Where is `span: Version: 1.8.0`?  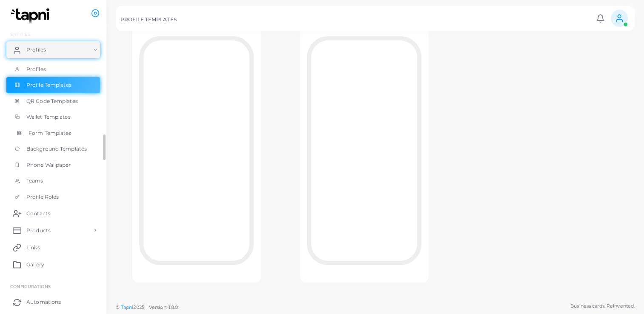
span: Version: 1.8.0 is located at coordinates (163, 307).